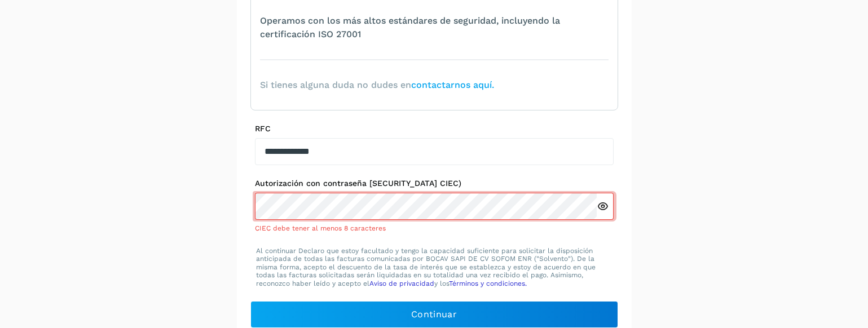 The width and height of the screenshot is (868, 328). I want to click on p: Al continuar Declaro que estoy facultado y tengo la capacidad suficiente para solicitar la dispos..., so click(434, 267).